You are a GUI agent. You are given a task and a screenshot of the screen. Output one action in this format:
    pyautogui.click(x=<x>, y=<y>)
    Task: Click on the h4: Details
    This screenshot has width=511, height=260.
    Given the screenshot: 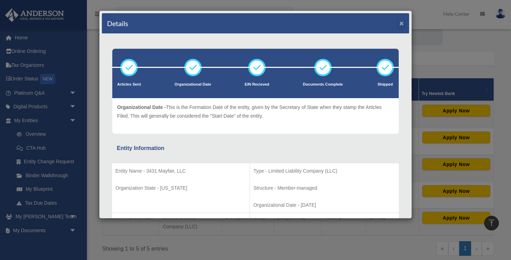 What is the action you would take?
    pyautogui.click(x=118, y=23)
    